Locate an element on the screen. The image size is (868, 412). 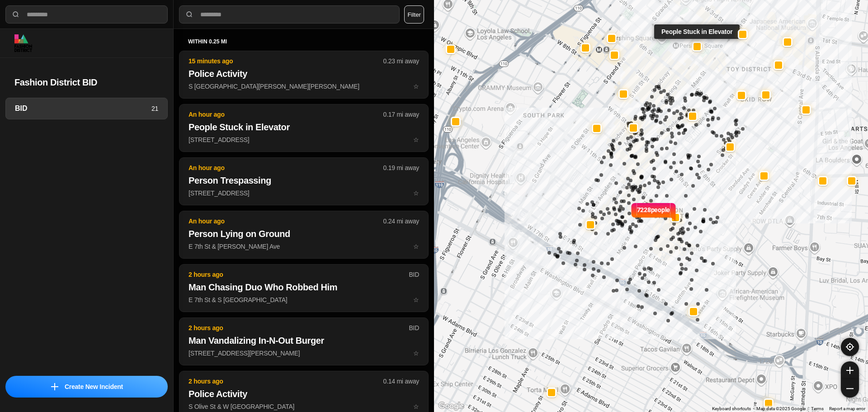
p: 0.24 mi away is located at coordinates (401, 221).